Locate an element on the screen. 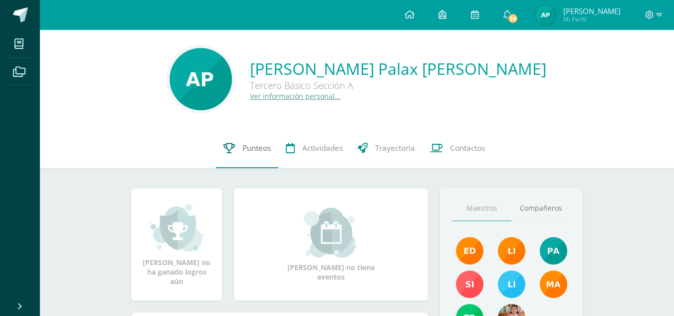 This screenshot has width=674, height=316. img: 56110c679fd2fd19fbb4a049df31ed92.png is located at coordinates (201, 79).